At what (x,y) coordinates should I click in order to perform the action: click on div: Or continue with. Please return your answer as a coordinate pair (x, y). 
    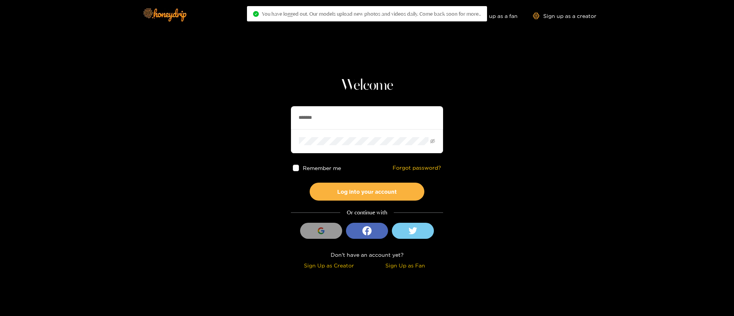
    Looking at the image, I should click on (367, 212).